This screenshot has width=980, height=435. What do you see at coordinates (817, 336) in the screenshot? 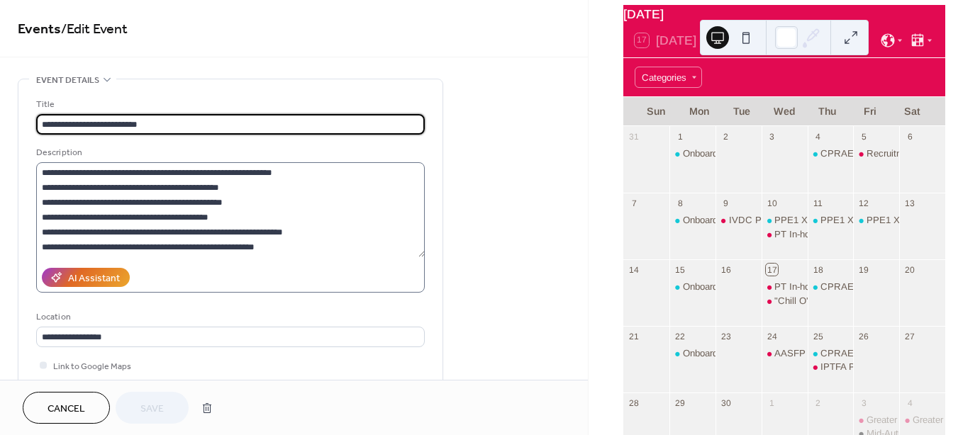
I see `div: 25` at bounding box center [817, 336].